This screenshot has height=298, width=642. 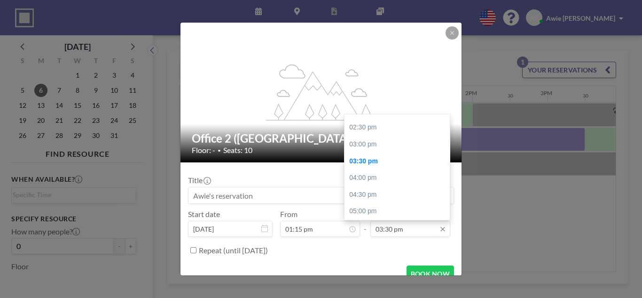 What do you see at coordinates (238, 150) in the screenshot?
I see `span: Seats: 10` at bounding box center [238, 150].